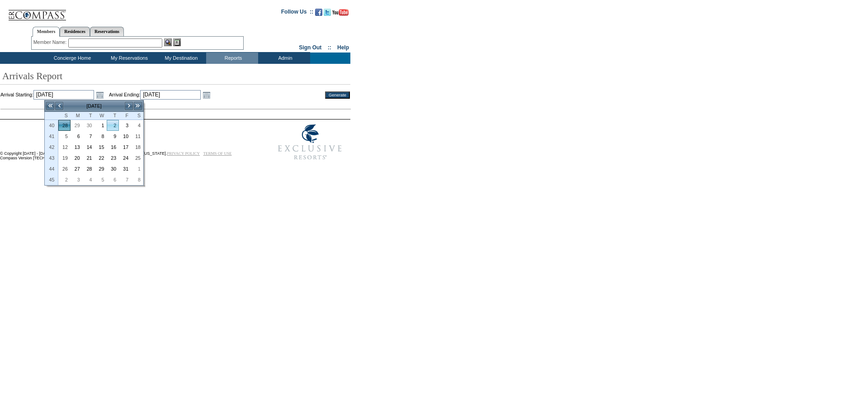 This screenshot has width=868, height=416. What do you see at coordinates (338, 95) in the screenshot?
I see `input: Generate` at bounding box center [338, 95].